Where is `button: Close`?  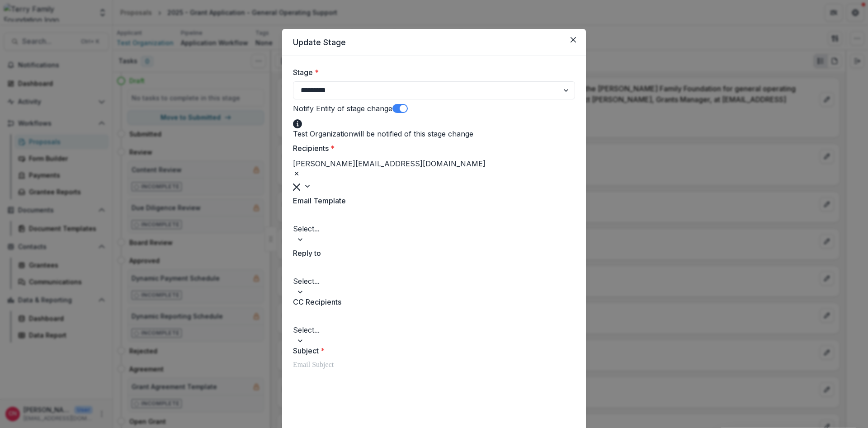 button: Close is located at coordinates (573, 40).